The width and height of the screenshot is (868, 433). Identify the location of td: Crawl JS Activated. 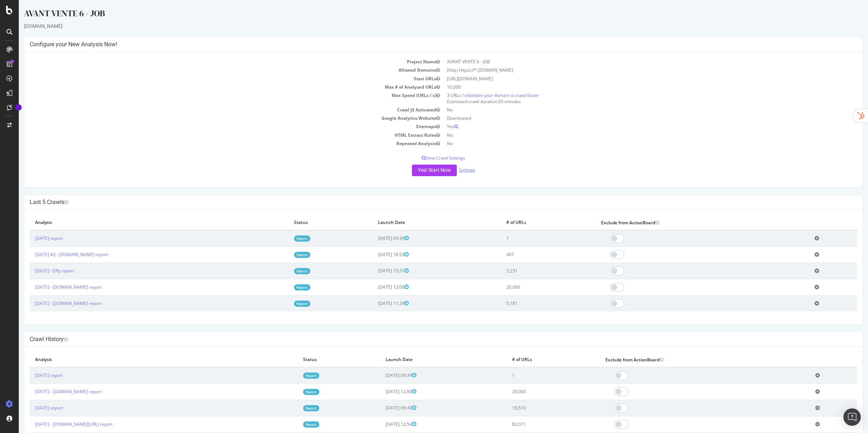
(217, 109).